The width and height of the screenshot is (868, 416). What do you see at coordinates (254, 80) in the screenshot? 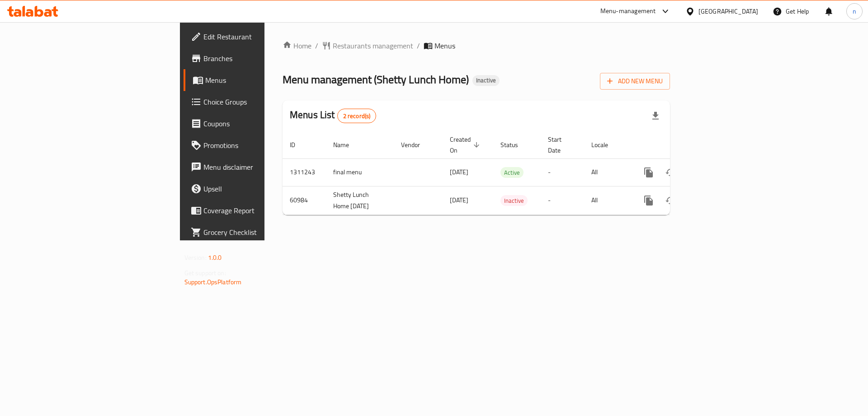
I see `a: Menus` at bounding box center [254, 80].